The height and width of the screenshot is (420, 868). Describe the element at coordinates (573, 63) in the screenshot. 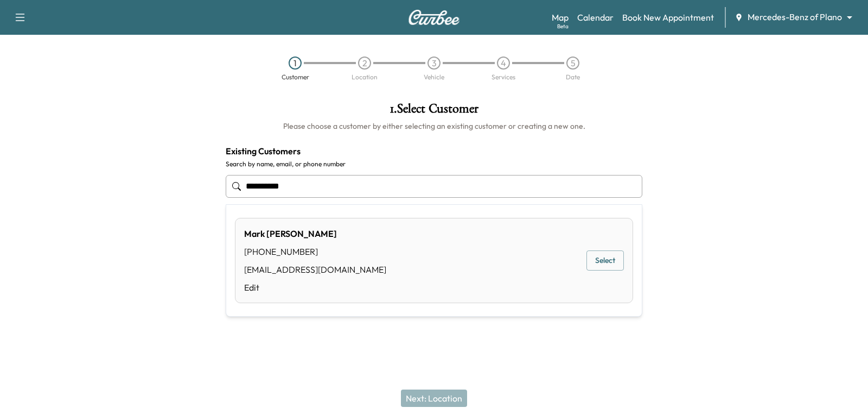

I see `div: 5` at that location.